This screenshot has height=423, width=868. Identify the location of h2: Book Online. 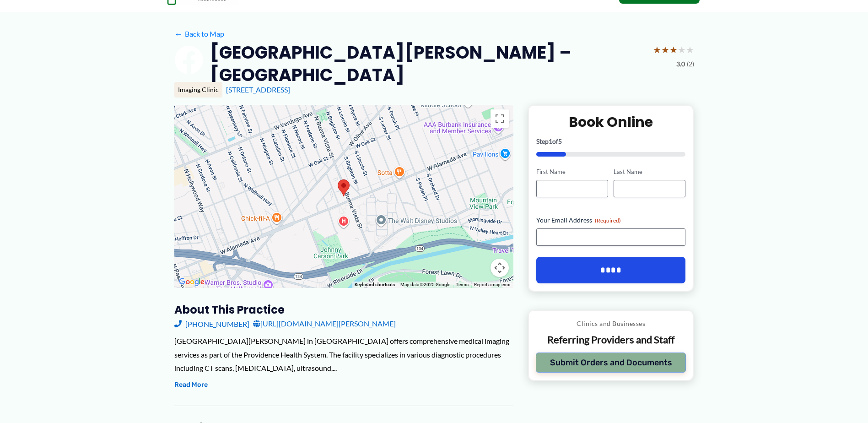
(611, 122).